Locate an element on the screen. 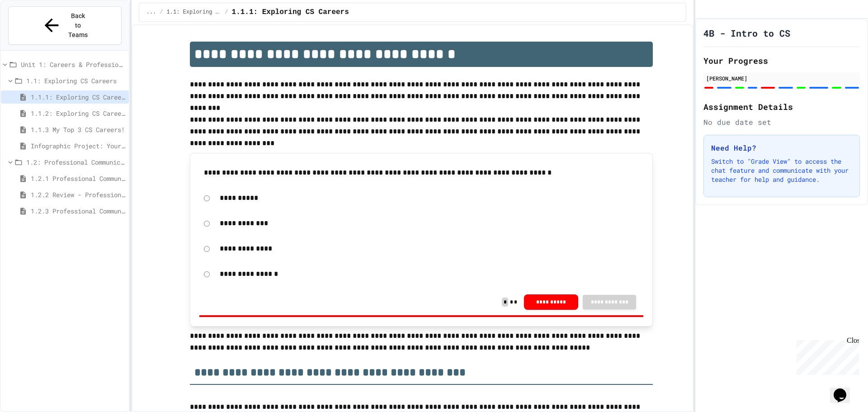 The width and height of the screenshot is (868, 412). span: 1.2.1 Professional Communication is located at coordinates (78, 178).